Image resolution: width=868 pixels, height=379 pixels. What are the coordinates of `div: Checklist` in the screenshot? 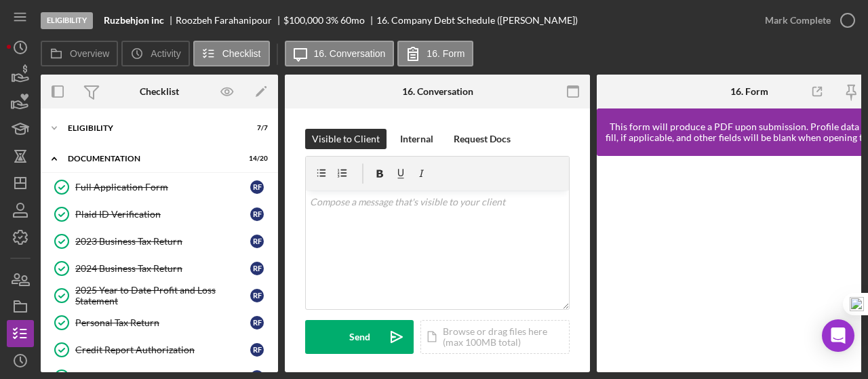 It's located at (160, 92).